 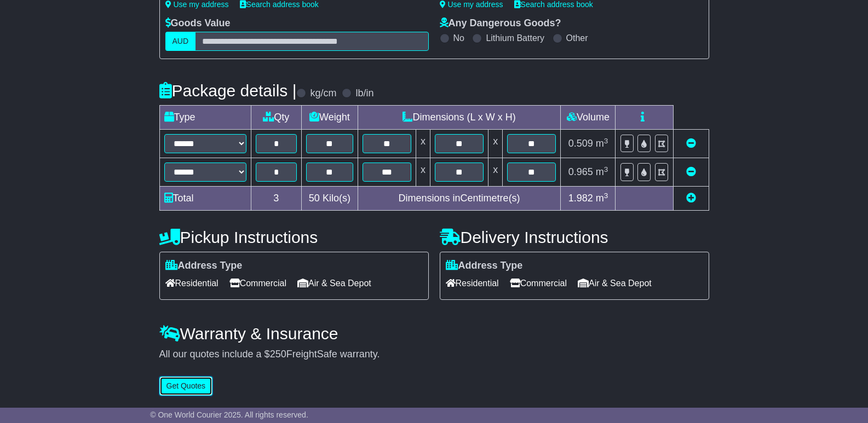 What do you see at coordinates (330, 118) in the screenshot?
I see `td: Weight` at bounding box center [330, 118].